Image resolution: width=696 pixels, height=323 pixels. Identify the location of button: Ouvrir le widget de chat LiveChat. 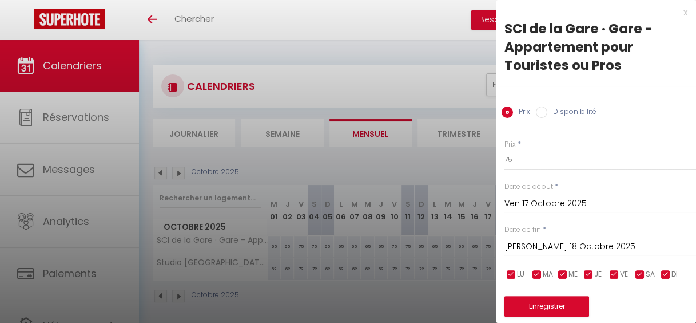
(26, 22).